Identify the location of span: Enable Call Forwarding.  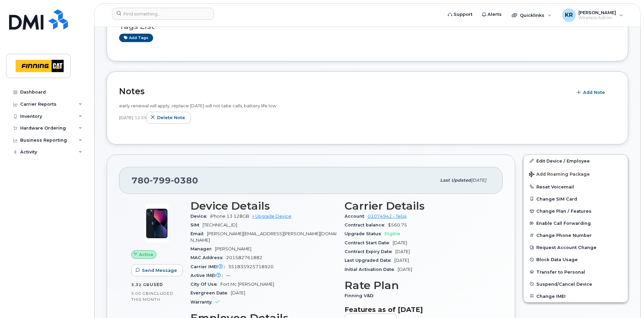
(564, 223).